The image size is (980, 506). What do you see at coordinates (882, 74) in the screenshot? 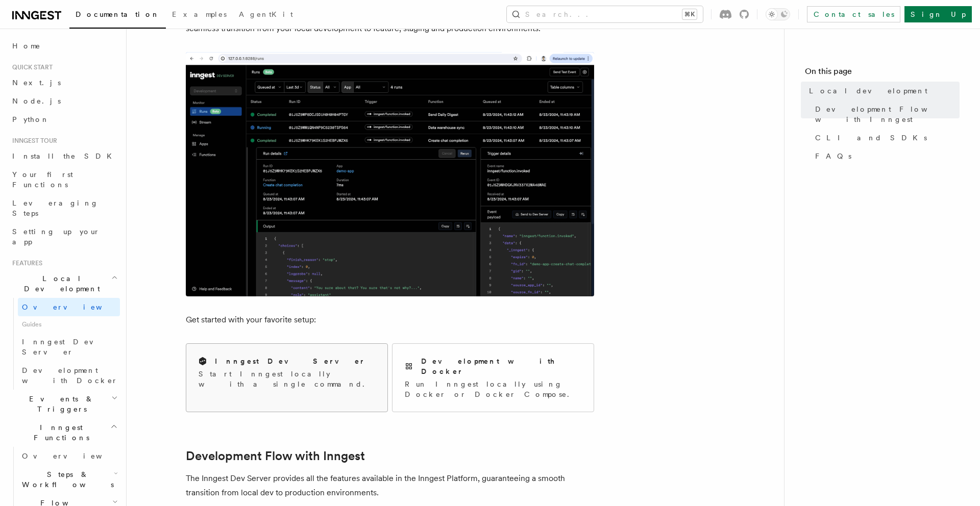
I see `h4: On this page` at bounding box center [882, 74].